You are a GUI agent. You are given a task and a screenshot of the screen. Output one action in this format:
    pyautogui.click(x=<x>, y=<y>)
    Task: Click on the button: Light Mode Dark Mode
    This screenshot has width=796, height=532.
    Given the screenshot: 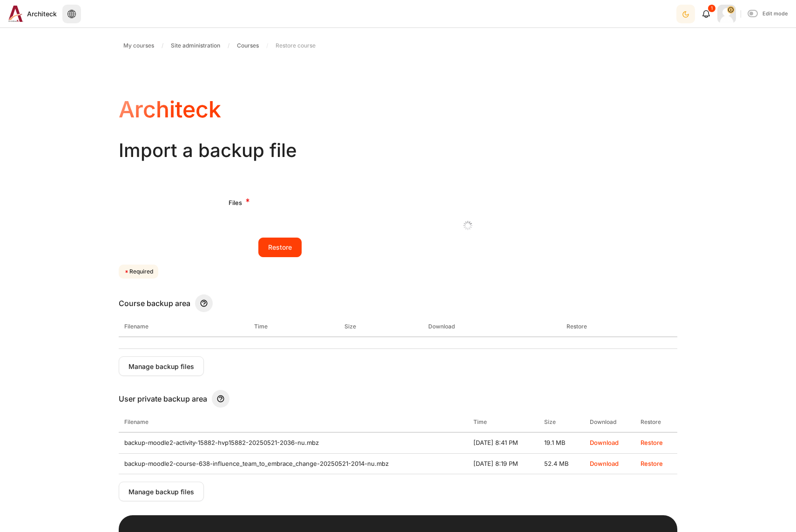 What is the action you would take?
    pyautogui.click(x=686, y=14)
    